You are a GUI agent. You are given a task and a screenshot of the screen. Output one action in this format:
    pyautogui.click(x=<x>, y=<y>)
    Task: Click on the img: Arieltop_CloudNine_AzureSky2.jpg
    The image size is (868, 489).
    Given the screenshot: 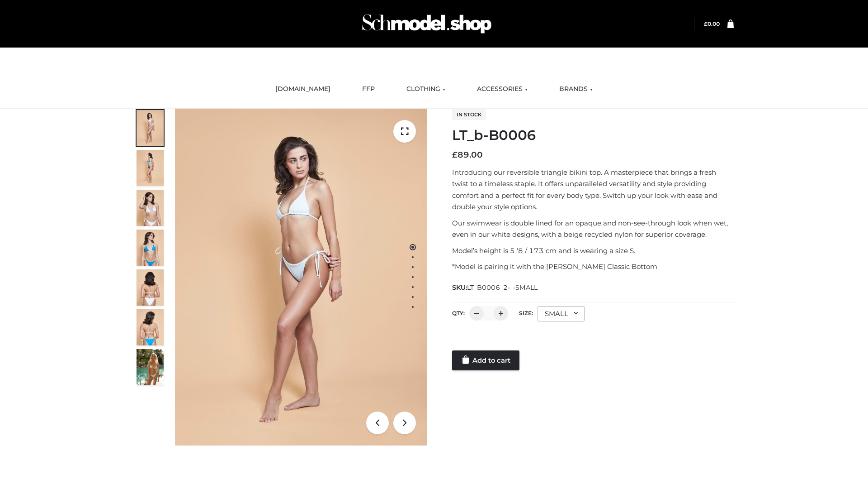 What is the action you would take?
    pyautogui.click(x=150, y=367)
    